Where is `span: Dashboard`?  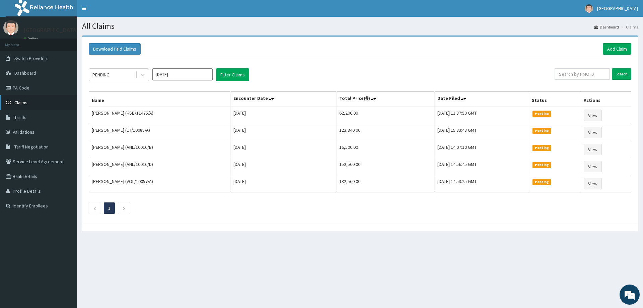 span: Dashboard is located at coordinates (25, 73).